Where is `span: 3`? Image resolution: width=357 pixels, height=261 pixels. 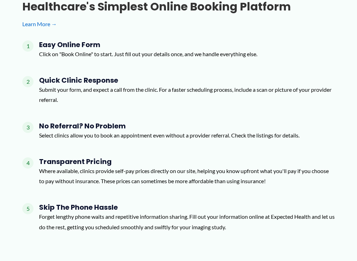
span: 3 is located at coordinates (28, 127).